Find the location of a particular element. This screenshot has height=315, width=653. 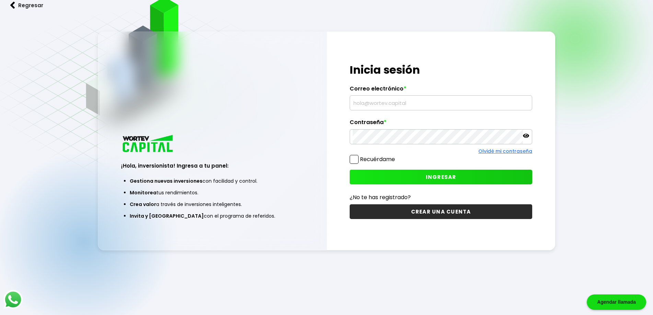

img: logo_wortev_capital is located at coordinates (148, 144).